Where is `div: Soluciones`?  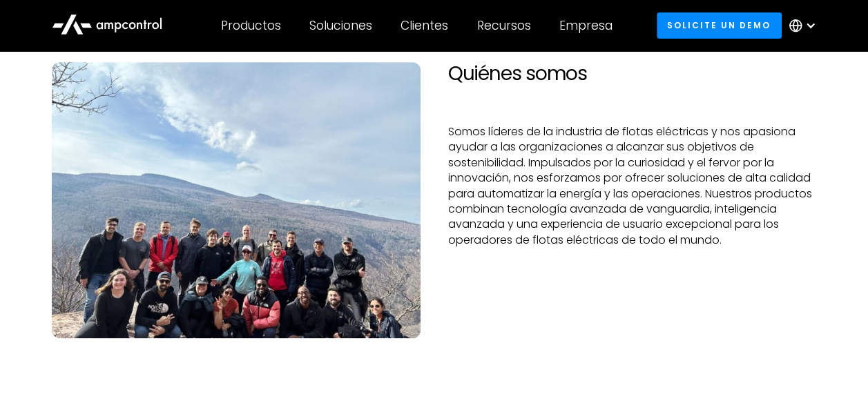
div: Soluciones is located at coordinates (341, 26).